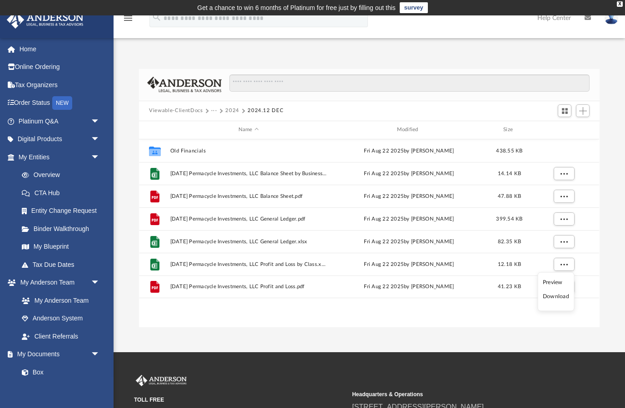 The width and height of the screenshot is (625, 408). What do you see at coordinates (60, 139) in the screenshot?
I see `a: Digital Productsarrow_drop_down` at bounding box center [60, 139].